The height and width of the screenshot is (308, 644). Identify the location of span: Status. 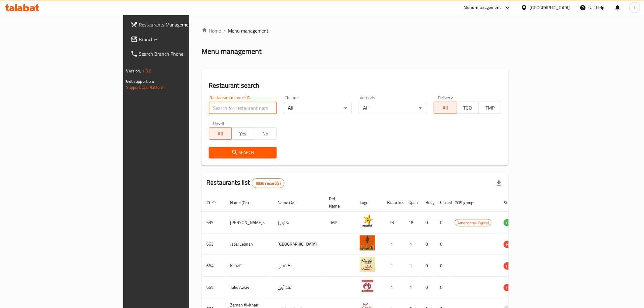
(514, 202).